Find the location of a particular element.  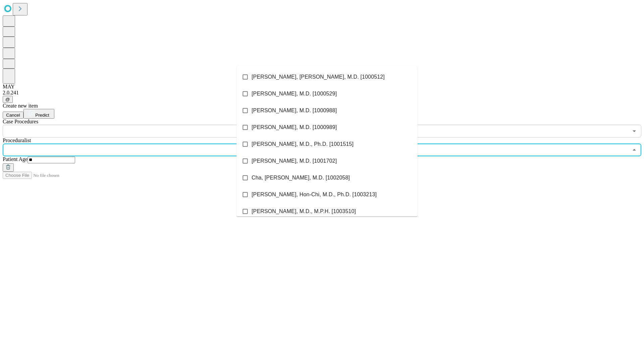

span: Proceduralist is located at coordinates (17, 140).